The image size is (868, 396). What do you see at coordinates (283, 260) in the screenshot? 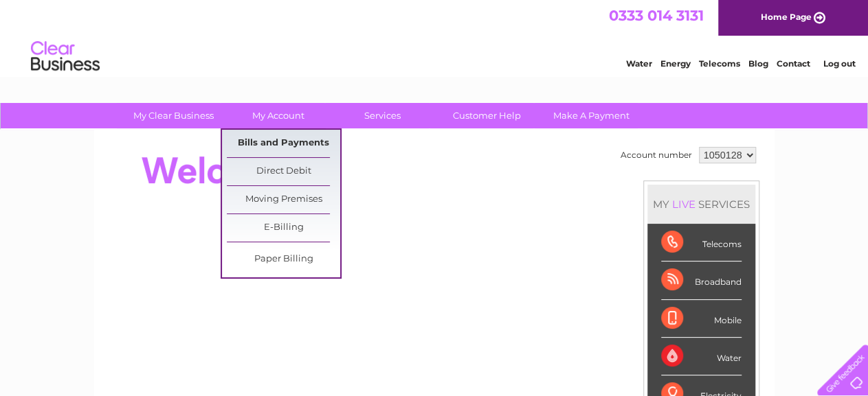
I see `a: Paper Billing` at bounding box center [283, 260].